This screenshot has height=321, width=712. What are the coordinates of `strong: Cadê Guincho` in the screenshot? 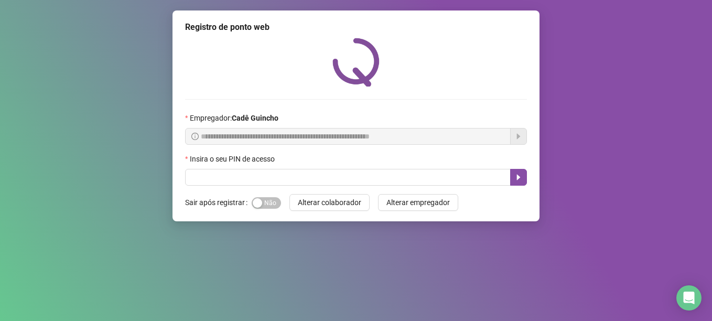 It's located at (255, 118).